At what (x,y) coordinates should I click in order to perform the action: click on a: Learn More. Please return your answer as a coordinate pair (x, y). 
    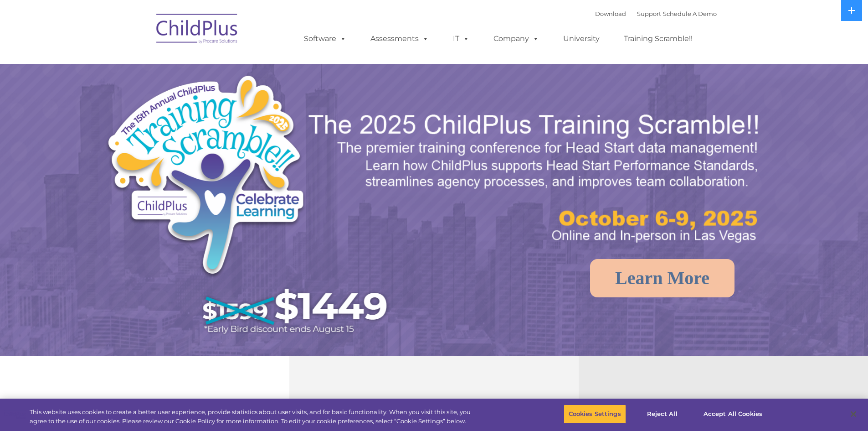
    Looking at the image, I should click on (663, 278).